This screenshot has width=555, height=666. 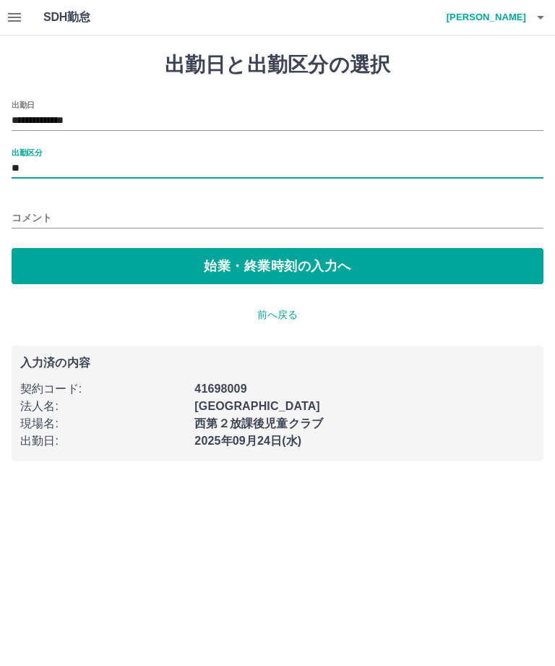 I want to click on p: 現場名 :, so click(x=103, y=424).